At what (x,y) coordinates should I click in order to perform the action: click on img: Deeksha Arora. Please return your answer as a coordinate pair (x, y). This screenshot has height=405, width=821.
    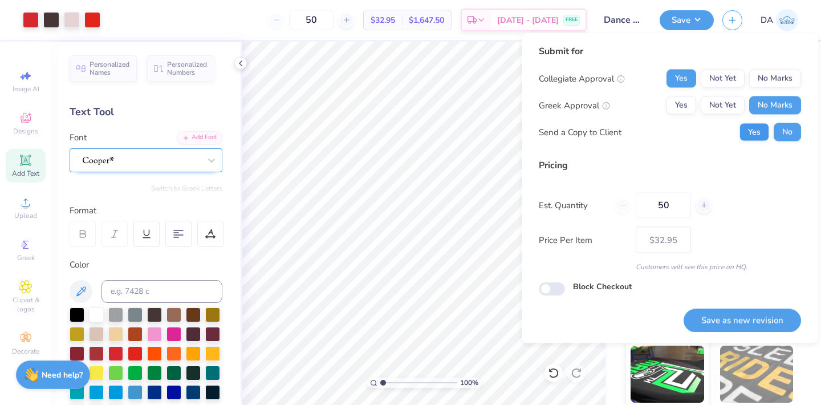
    Looking at the image, I should click on (786, 20).